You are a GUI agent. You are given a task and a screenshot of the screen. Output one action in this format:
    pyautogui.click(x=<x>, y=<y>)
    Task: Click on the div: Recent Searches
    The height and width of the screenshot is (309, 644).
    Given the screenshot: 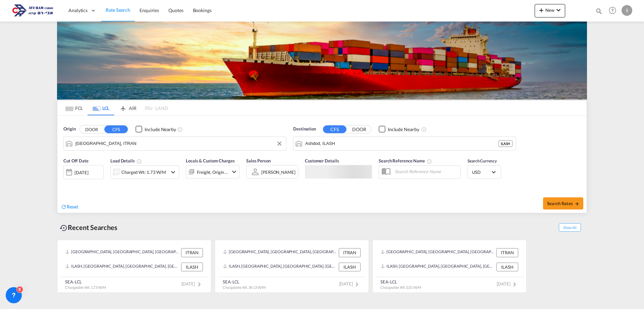 What is the action you would take?
    pyautogui.click(x=88, y=227)
    